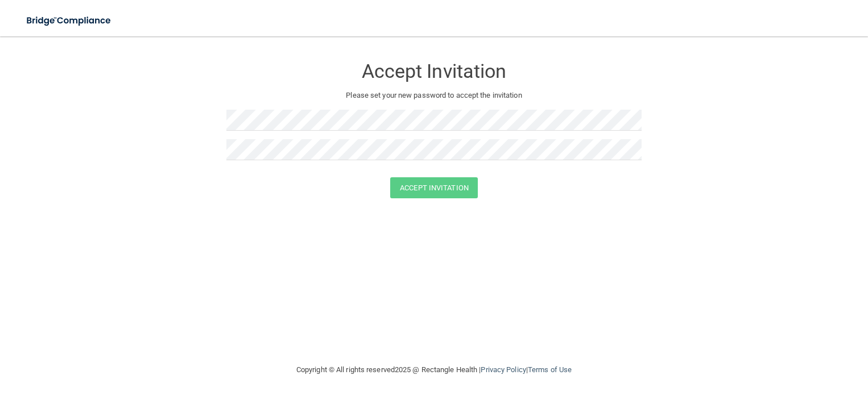  Describe the element at coordinates (550, 369) in the screenshot. I see `a: Terms of Use` at that location.